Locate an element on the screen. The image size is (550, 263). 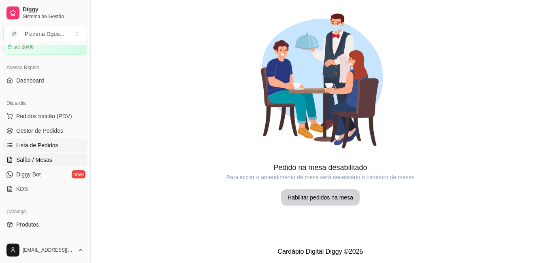
span: Complementos is located at coordinates (35, 239).